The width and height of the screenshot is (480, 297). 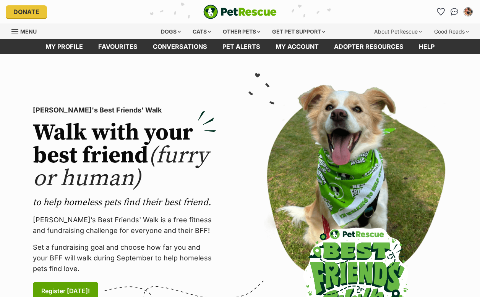 What do you see at coordinates (26, 12) in the screenshot?
I see `a: Donate` at bounding box center [26, 12].